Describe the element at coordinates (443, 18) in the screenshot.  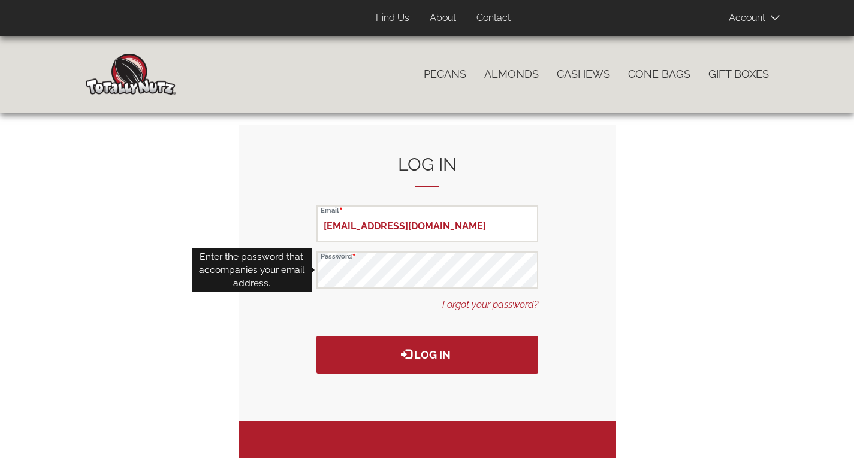
I see `a: About` at that location.